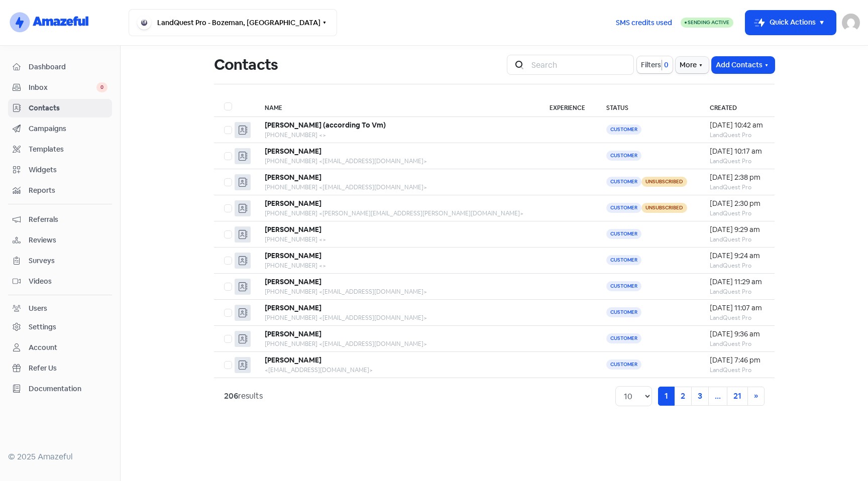 This screenshot has height=481, width=868. I want to click on span: Surveys, so click(68, 261).